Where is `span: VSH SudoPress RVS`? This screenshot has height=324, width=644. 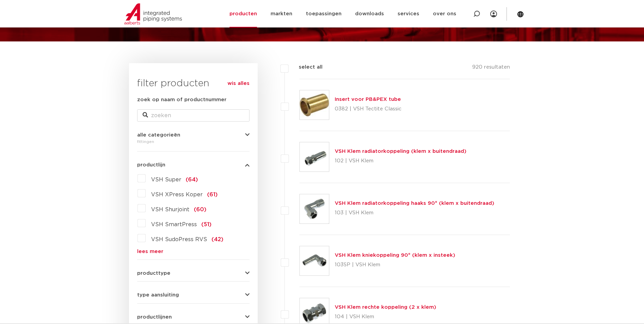 span: VSH SudoPress RVS is located at coordinates (179, 239).